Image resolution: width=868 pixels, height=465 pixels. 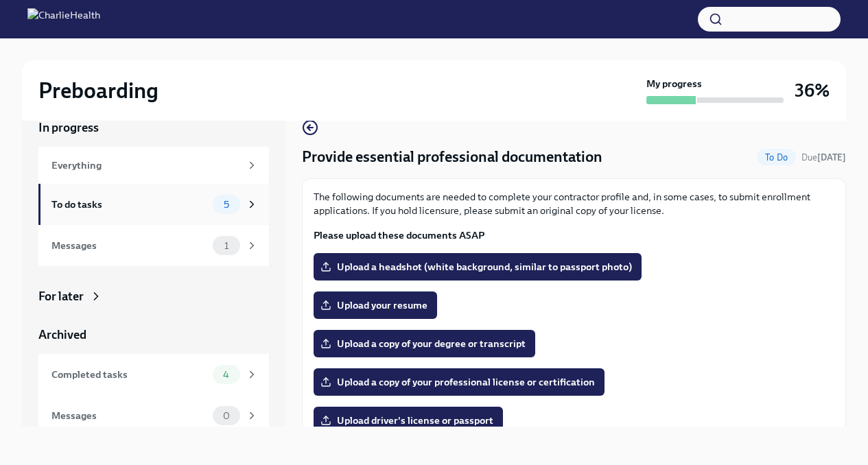 I want to click on label: Upload driver's license or passport, so click(x=408, y=421).